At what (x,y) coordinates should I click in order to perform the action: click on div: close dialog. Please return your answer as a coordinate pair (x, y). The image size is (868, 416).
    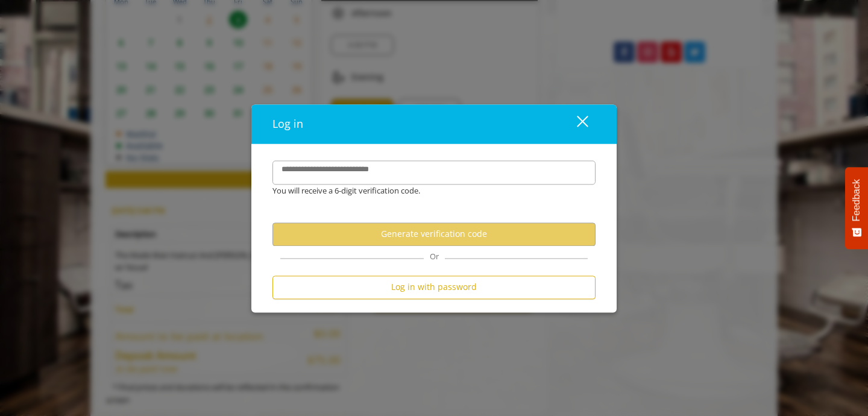
    Looking at the image, I should click on (575, 124).